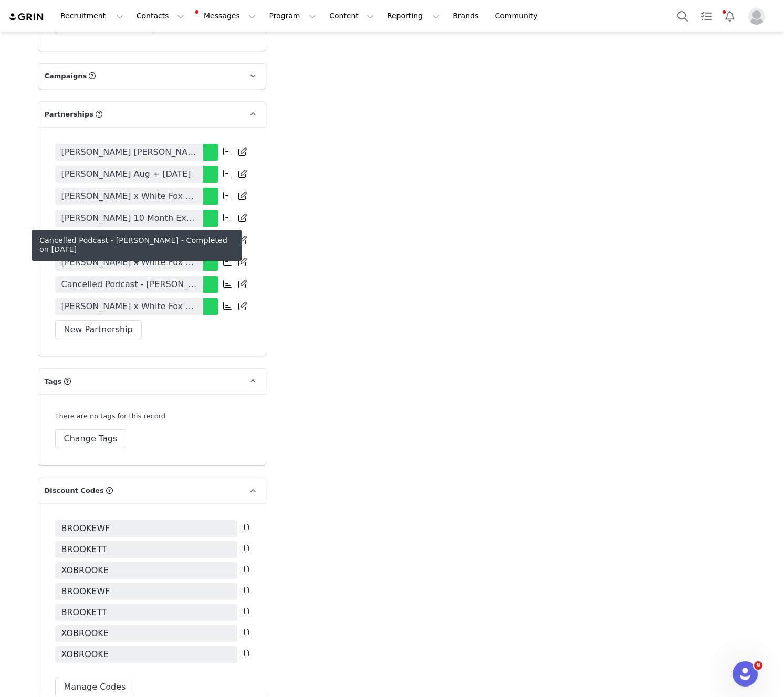 This screenshot has height=697, width=784. Describe the element at coordinates (27, 17) in the screenshot. I see `img: grin logo` at that location.